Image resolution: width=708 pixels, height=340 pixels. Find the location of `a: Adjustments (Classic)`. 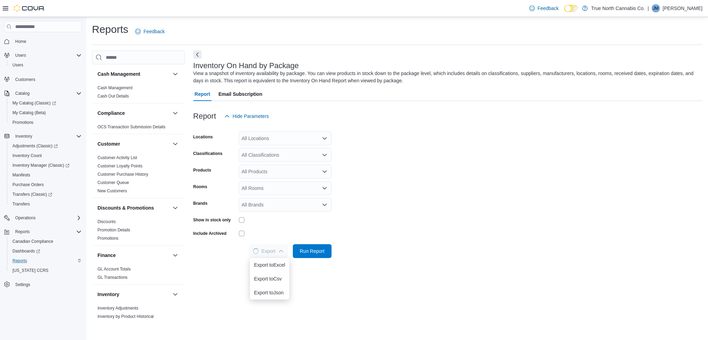

a: Adjustments (Classic) is located at coordinates (46, 146).